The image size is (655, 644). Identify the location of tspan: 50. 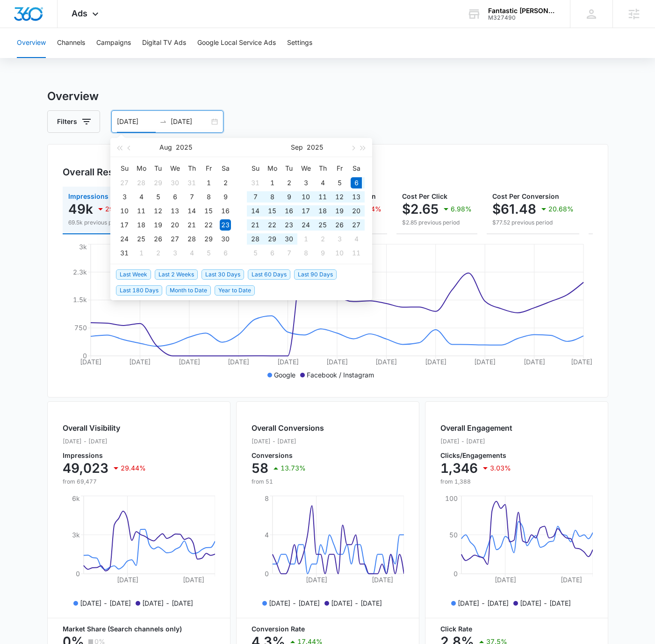
(453, 534).